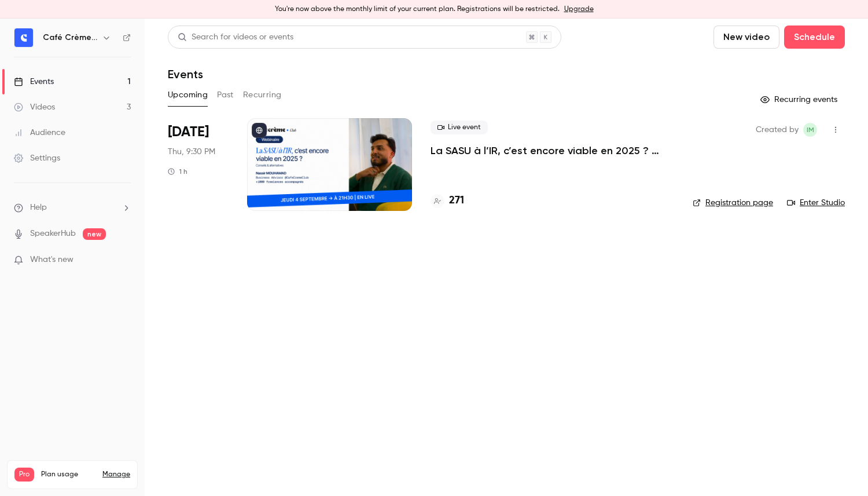  Describe the element at coordinates (810, 130) in the screenshot. I see `span: Ihsan MOHAMAD` at that location.